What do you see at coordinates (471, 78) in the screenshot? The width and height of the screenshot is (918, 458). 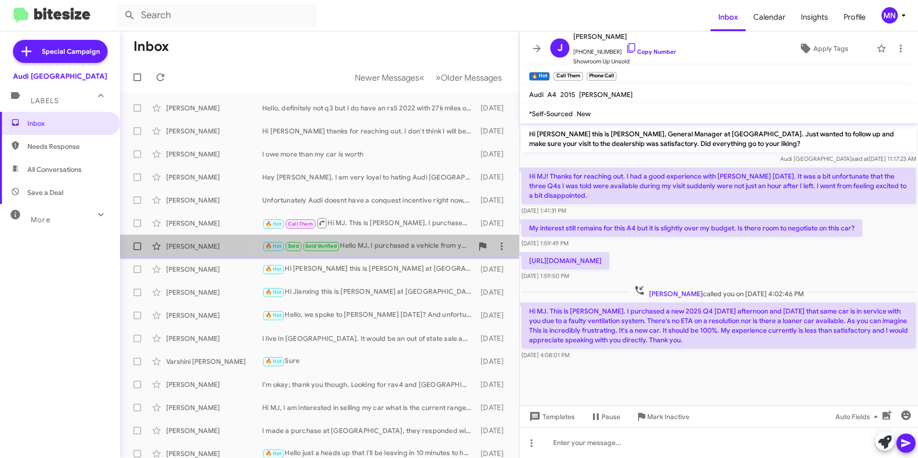 I see `span: Older Messages` at bounding box center [471, 78].